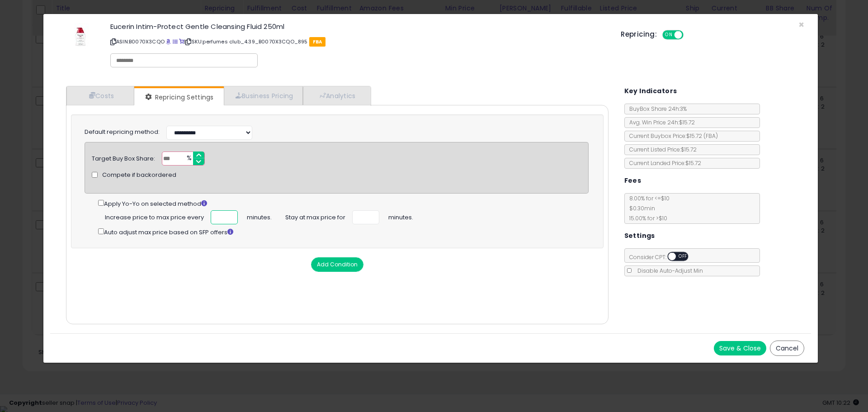 The width and height of the screenshot is (868, 412). What do you see at coordinates (640, 208) in the screenshot?
I see `span: $0.30 min` at bounding box center [640, 208].